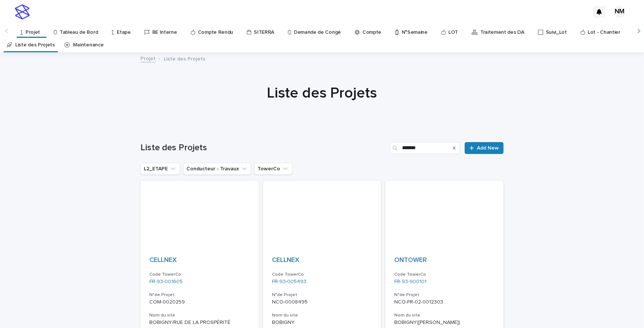 The image size is (644, 328). Describe the element at coordinates (317, 30) in the screenshot. I see `p: Demande de Congé` at that location.